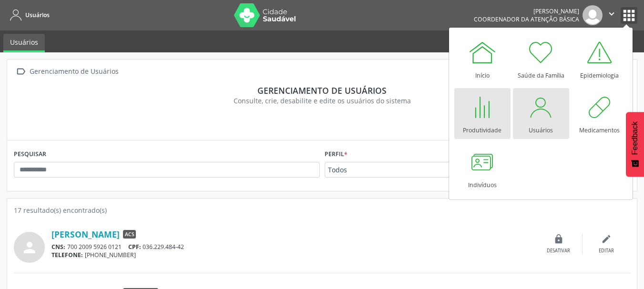 The width and height of the screenshot is (644, 289). What do you see at coordinates (600, 114) in the screenshot?
I see `a: Medicamentos` at bounding box center [600, 114].